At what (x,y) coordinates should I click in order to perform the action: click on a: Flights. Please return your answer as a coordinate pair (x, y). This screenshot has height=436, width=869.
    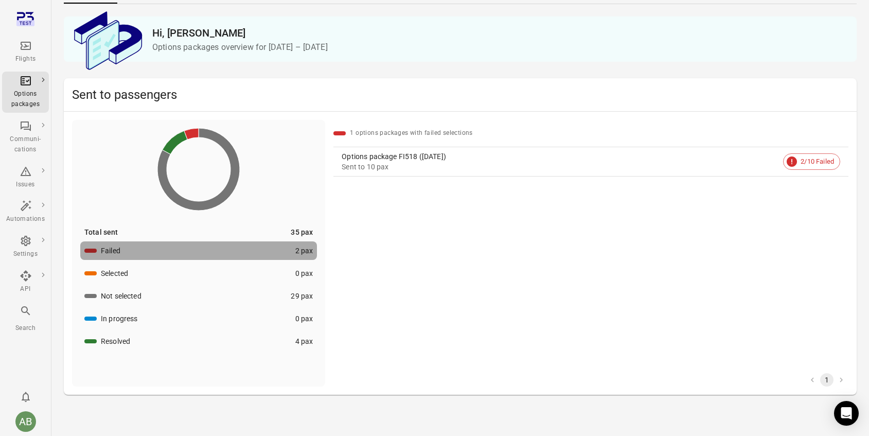
    Looking at the image, I should click on (25, 52).